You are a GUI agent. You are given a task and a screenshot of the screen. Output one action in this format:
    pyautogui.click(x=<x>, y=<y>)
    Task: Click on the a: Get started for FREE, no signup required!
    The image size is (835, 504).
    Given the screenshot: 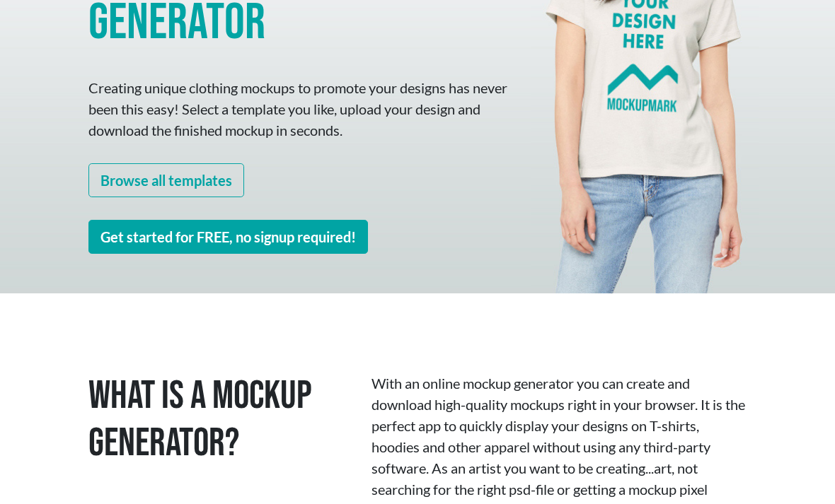 What is the action you would take?
    pyautogui.click(x=228, y=237)
    